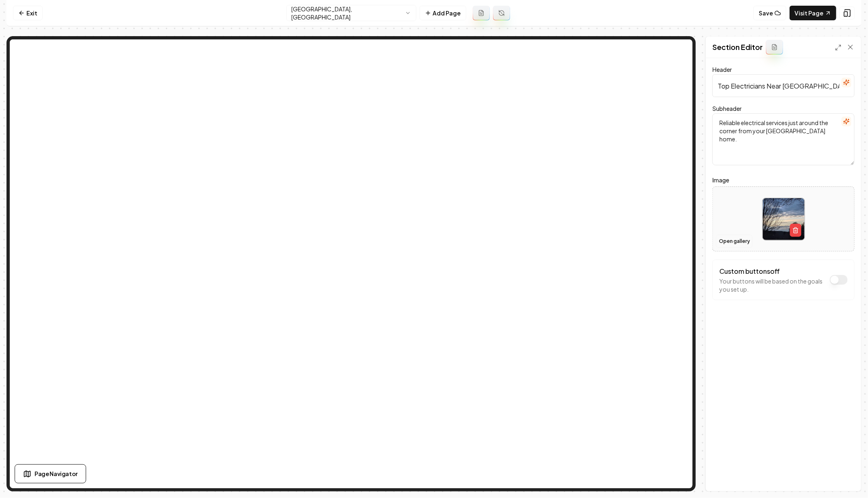 This screenshot has width=868, height=498. What do you see at coordinates (502, 13) in the screenshot?
I see `button: Regenerate page` at bounding box center [502, 13].